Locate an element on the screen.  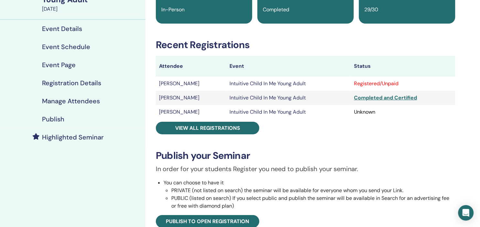
span: 29/30 is located at coordinates (371, 9).